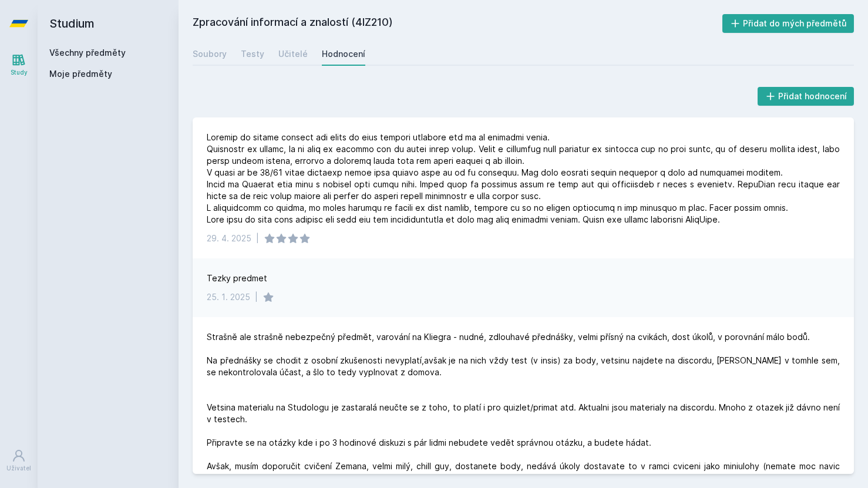  Describe the element at coordinates (229, 239) in the screenshot. I see `div: 29. 4. 2025` at that location.